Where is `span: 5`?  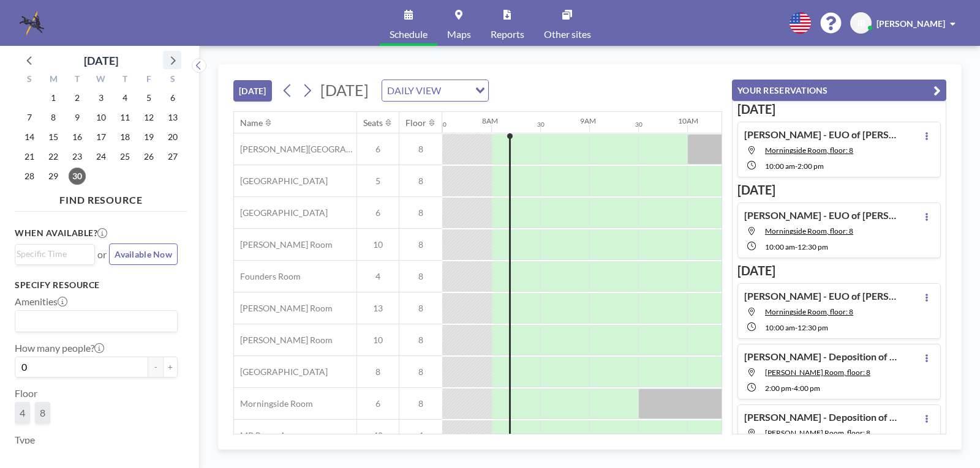
span: 5 is located at coordinates (378, 181).